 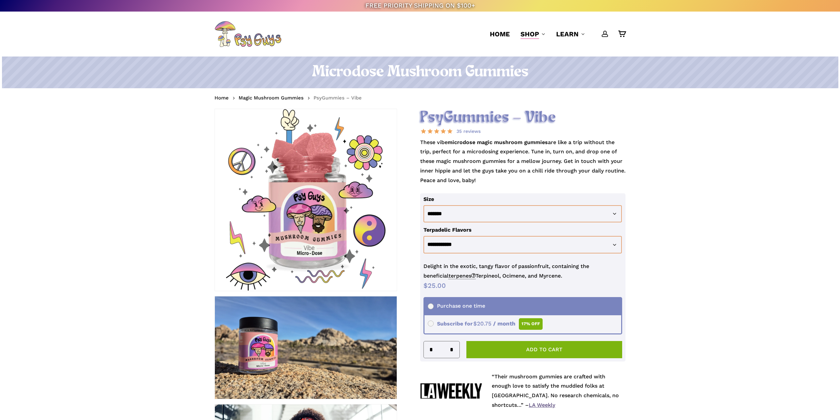 I want to click on a: Magic Mushroom Gummies, so click(x=271, y=98).